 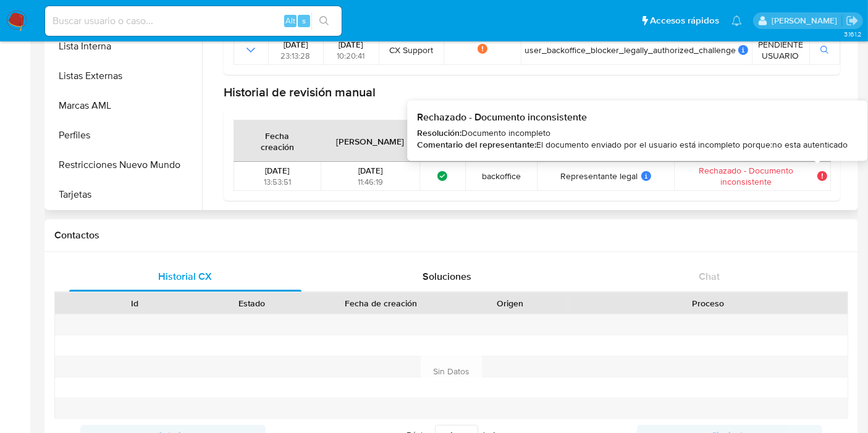 I want to click on button: Lista Interna, so click(x=125, y=47).